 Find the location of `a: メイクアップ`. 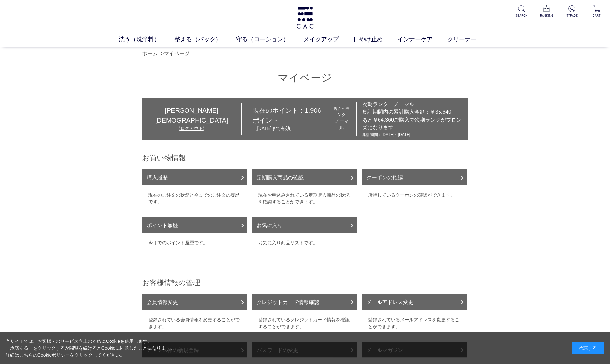

a: メイクアップ is located at coordinates (329, 39).